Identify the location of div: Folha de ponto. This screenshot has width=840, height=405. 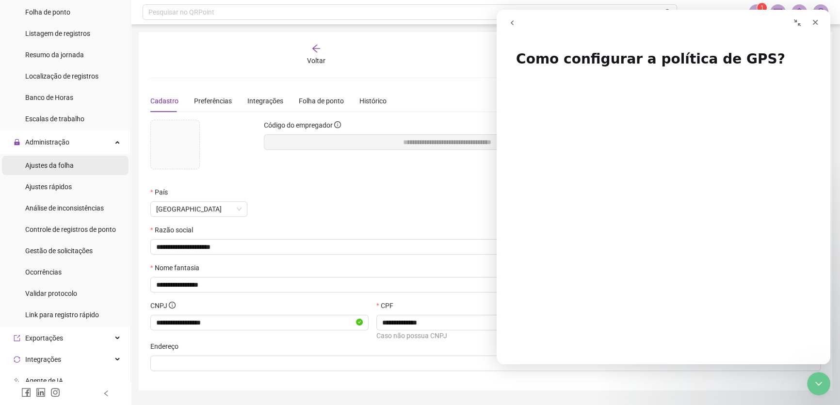
(321, 101).